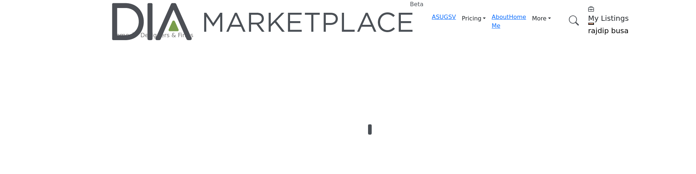 This screenshot has width=696, height=174. Describe the element at coordinates (634, 14) in the screenshot. I see `div: My Listings` at that location.